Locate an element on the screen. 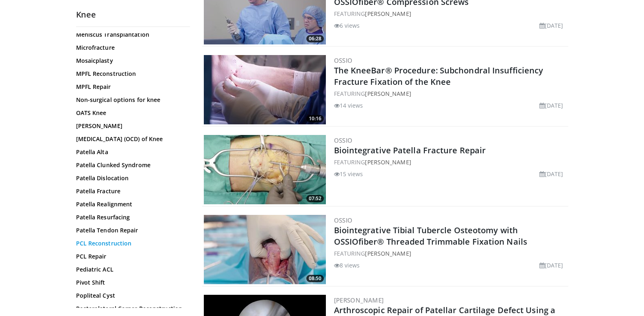  img: 14934b67-7d06-479f-8b24-1e3c477188f5.300x170_q85_crop-smart_upscale.jpg is located at coordinates (265, 249).